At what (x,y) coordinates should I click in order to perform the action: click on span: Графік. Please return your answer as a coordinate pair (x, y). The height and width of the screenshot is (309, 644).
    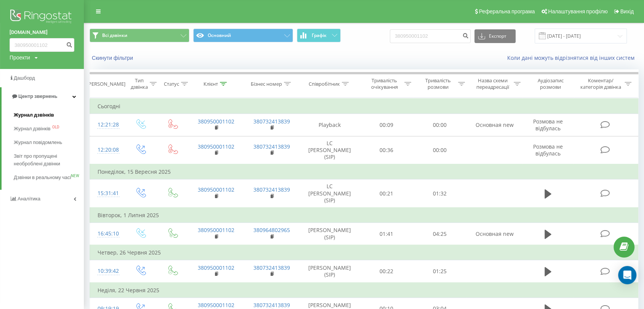
    Looking at the image, I should click on (319, 35).